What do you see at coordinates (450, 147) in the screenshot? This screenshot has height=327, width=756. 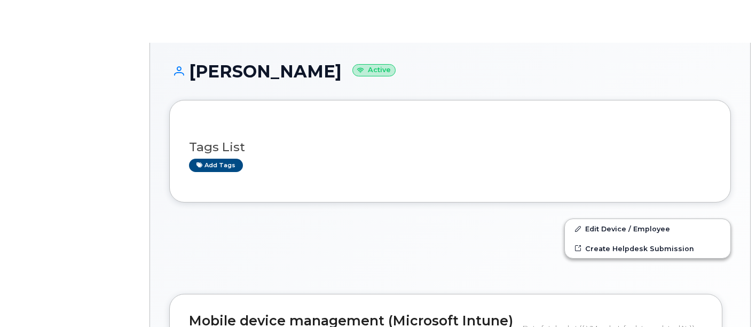 I see `h3: Tags List` at bounding box center [450, 147].